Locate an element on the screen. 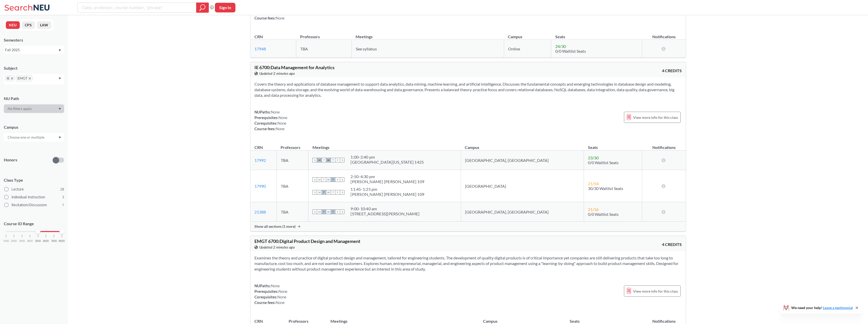  span: Show all sections (1 more) is located at coordinates (275, 226).